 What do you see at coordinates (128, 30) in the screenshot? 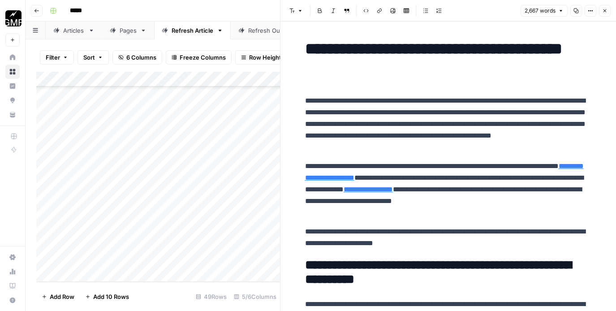
I see `div: Pages` at bounding box center [128, 30].